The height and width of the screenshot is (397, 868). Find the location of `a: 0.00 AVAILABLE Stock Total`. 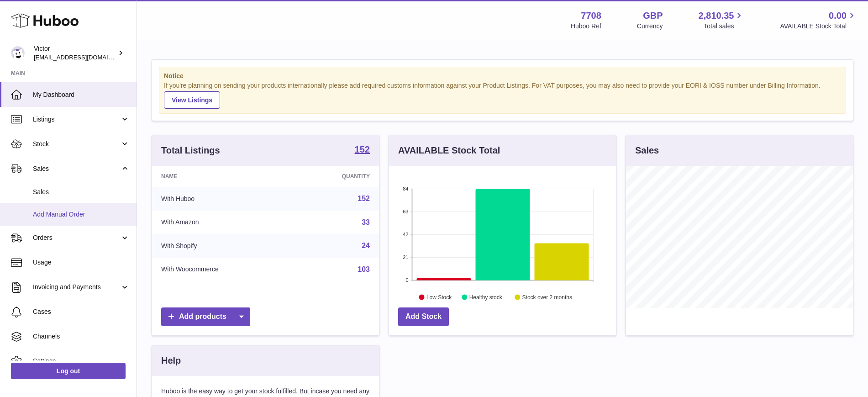

a: 0.00 AVAILABLE Stock Total is located at coordinates (819, 20).